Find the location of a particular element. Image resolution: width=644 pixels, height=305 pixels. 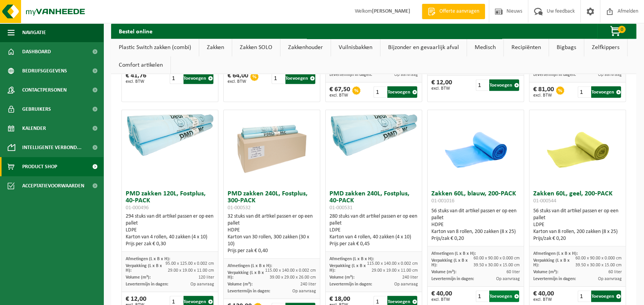

span: Navigatie is located at coordinates (34, 33).